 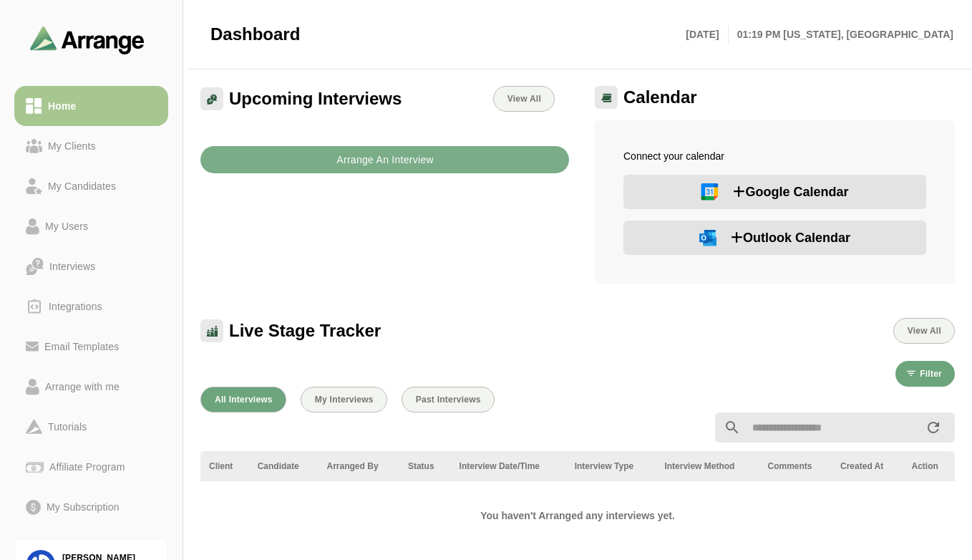 I want to click on button: Arrange An Interview, so click(x=385, y=160).